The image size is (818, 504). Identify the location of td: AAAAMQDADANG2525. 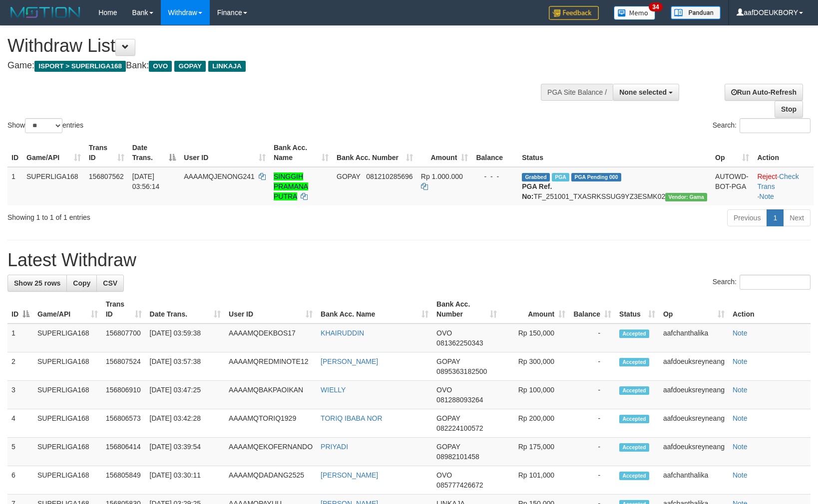
(271, 480).